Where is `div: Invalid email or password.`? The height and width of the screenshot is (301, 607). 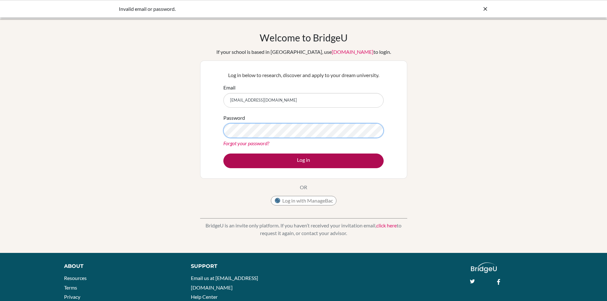 div: Invalid email or password. is located at coordinates (256, 9).